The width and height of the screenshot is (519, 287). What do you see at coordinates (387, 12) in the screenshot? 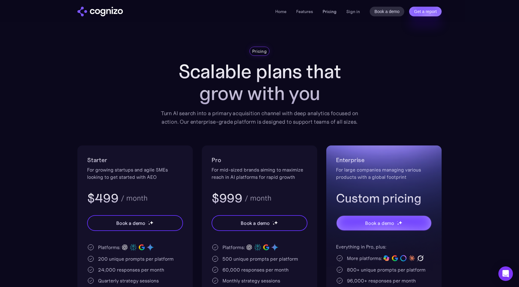
I see `a: Book a demo` at bounding box center [387, 12].